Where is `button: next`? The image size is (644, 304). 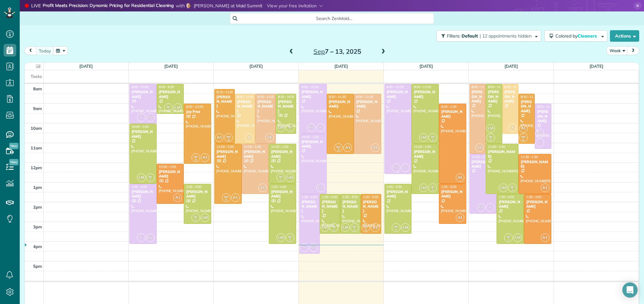
button: next is located at coordinates (633, 51).